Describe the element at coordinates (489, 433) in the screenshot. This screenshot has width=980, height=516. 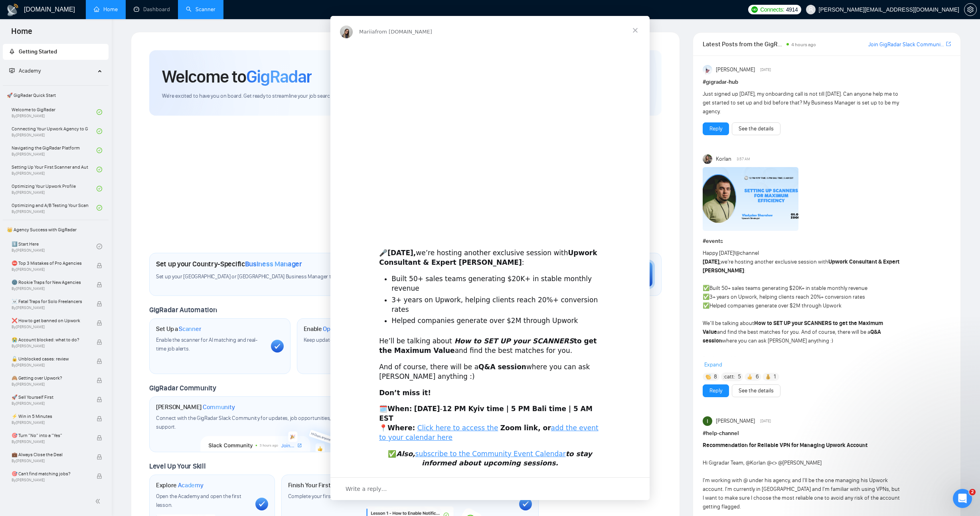
I see `a: add the event to your calendar here` at that location.